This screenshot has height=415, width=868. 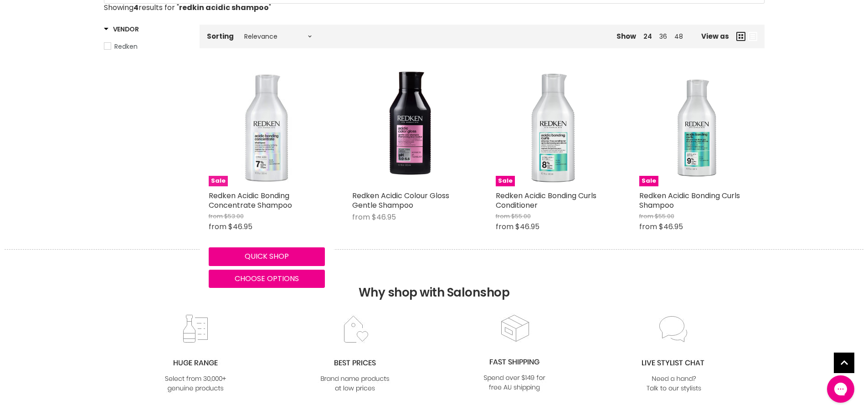 I want to click on img: Redken Acidic Bonding Concentrate Shampoo, so click(x=266, y=128).